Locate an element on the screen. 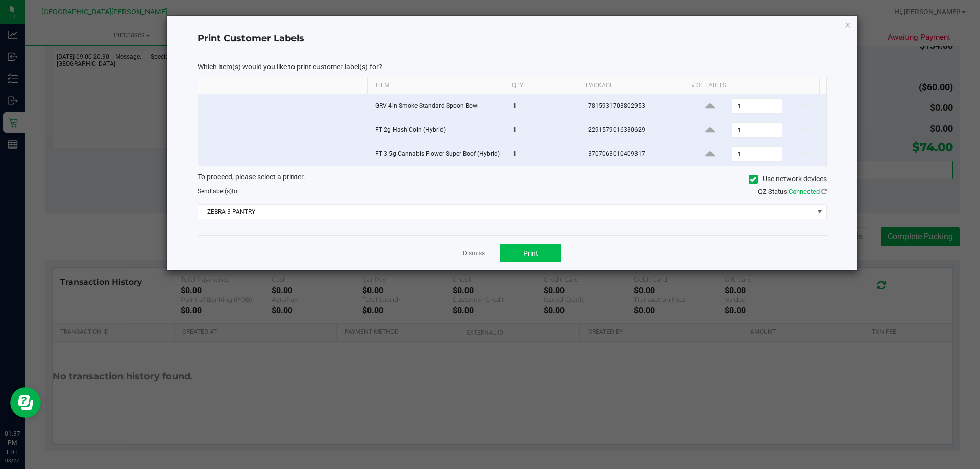 Image resolution: width=980 pixels, height=469 pixels. span: Send to: is located at coordinates (218, 192).